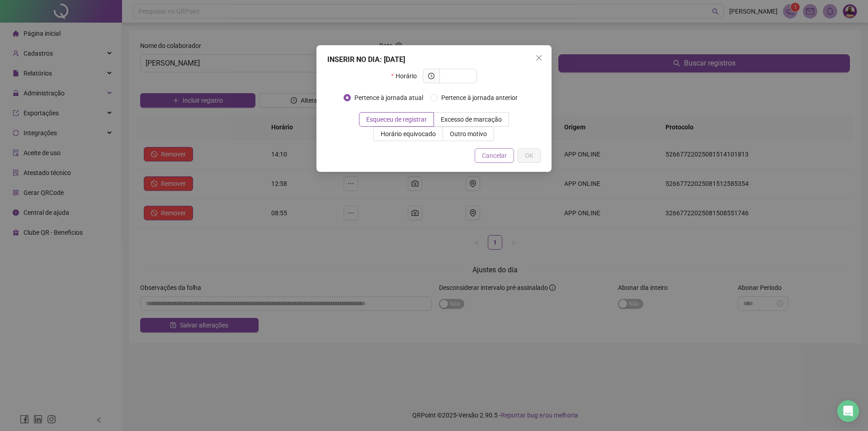  What do you see at coordinates (389, 98) in the screenshot?
I see `span: Pertence à jornada atual` at bounding box center [389, 98].